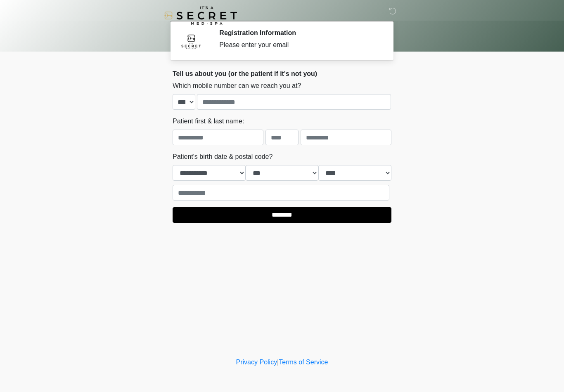  Describe the element at coordinates (299, 33) in the screenshot. I see `h2: Registration Information` at that location.